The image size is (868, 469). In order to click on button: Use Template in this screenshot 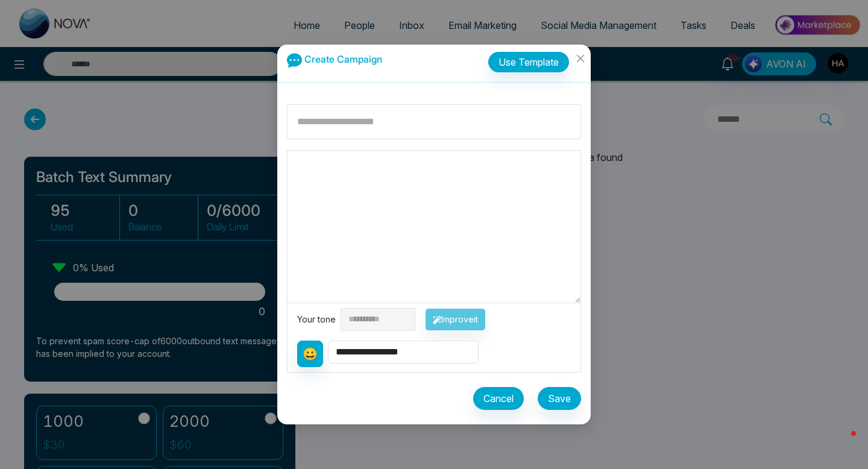, I will do `click(529, 62)`.